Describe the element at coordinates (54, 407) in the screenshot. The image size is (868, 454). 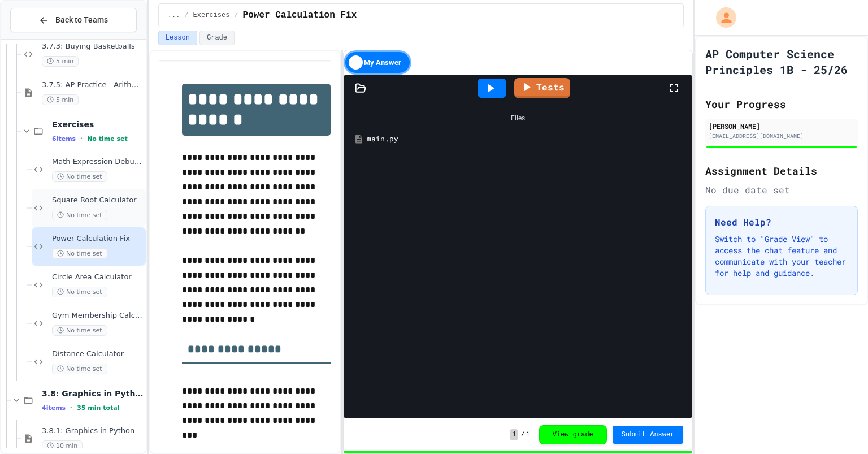
I see `span: 4 items` at that location.